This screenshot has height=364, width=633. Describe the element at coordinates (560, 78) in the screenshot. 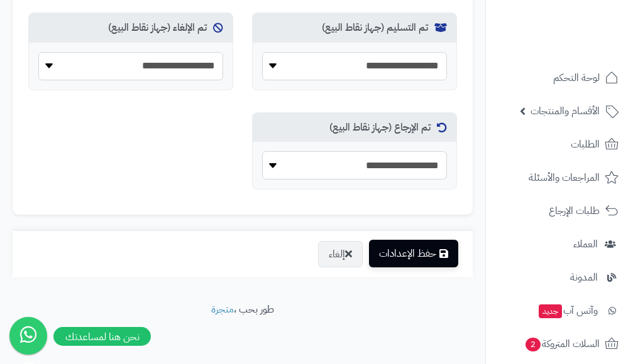

I see `a: لوحة التحكم` at that location.